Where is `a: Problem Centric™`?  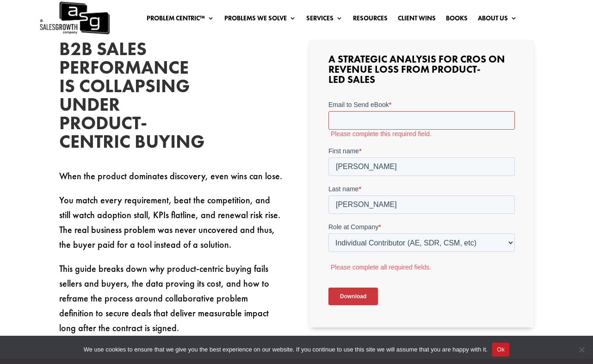
a: Problem Centric™ is located at coordinates (181, 20).